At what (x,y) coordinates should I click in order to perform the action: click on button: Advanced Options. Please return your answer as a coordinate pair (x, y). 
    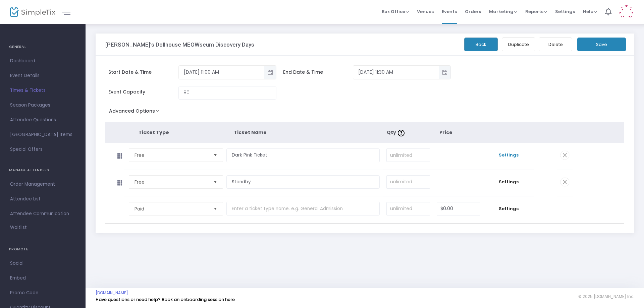
    Looking at the image, I should click on (135, 112).